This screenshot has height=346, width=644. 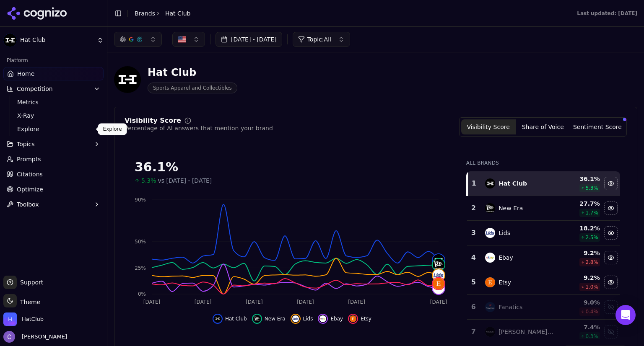 What do you see at coordinates (54, 102) in the screenshot?
I see `span: Metrics` at bounding box center [54, 102].